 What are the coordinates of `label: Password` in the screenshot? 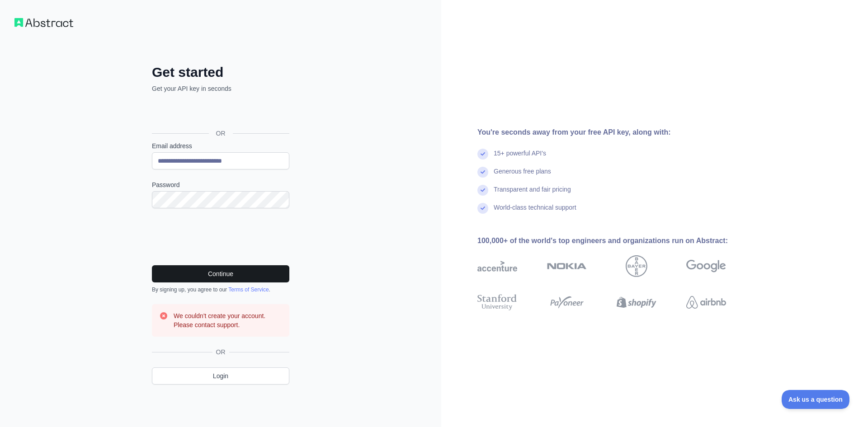 It's located at (221, 185).